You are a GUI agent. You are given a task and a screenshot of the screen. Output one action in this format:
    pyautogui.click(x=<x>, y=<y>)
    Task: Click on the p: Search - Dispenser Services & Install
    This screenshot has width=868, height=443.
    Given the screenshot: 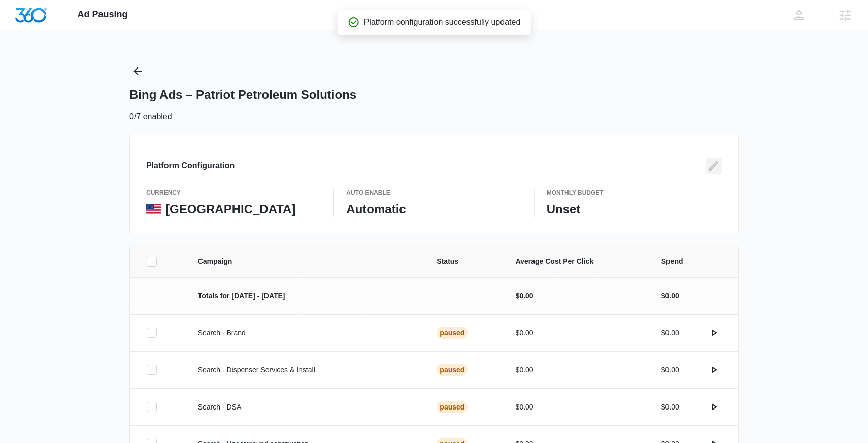 What is the action you would take?
    pyautogui.click(x=305, y=370)
    